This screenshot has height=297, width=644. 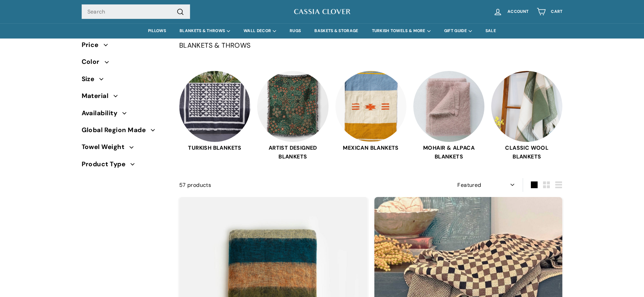 What do you see at coordinates (549, 11) in the screenshot?
I see `a: Cart` at bounding box center [549, 11].